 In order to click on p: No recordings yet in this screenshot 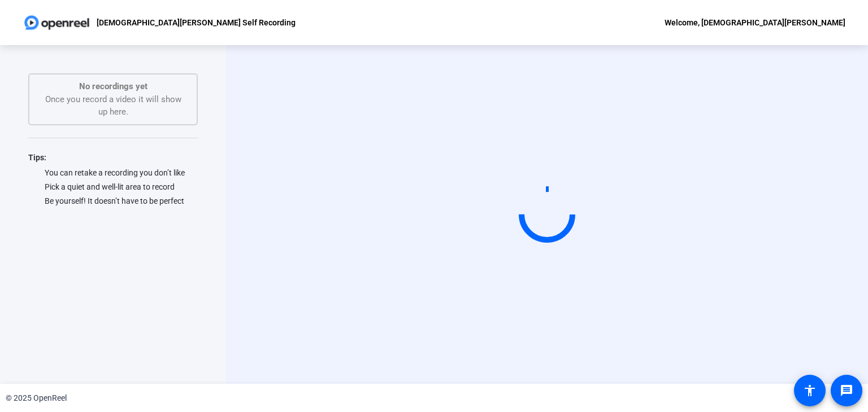, I will do `click(113, 86)`.